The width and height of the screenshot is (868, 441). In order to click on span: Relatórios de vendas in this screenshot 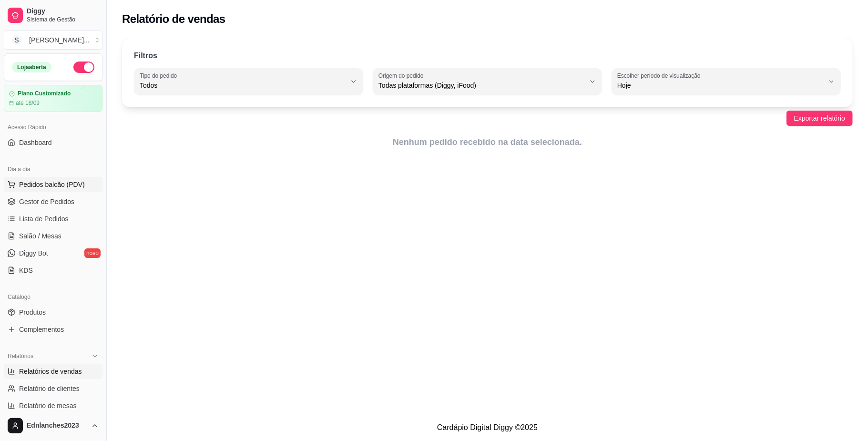, I will do `click(50, 371)`.